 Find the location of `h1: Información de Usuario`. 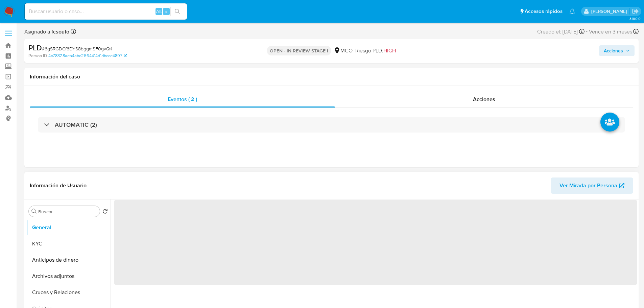

h1: Información de Usuario is located at coordinates (58, 186).